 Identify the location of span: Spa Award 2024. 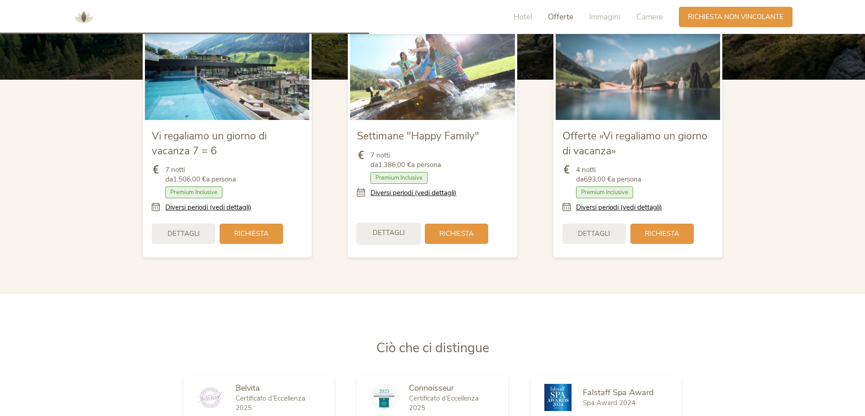
(609, 403).